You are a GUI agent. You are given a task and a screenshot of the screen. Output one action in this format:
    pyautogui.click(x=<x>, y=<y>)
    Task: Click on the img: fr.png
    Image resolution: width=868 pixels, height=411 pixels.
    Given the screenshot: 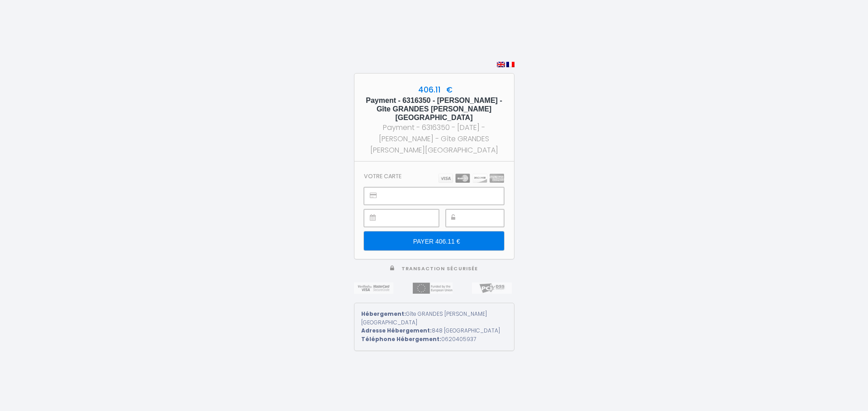 What is the action you would take?
    pyautogui.click(x=511, y=65)
    